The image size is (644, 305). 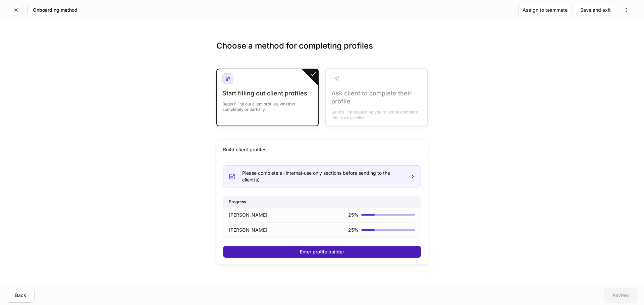 What do you see at coordinates (55, 10) in the screenshot?
I see `h5: Onboarding method` at bounding box center [55, 10].